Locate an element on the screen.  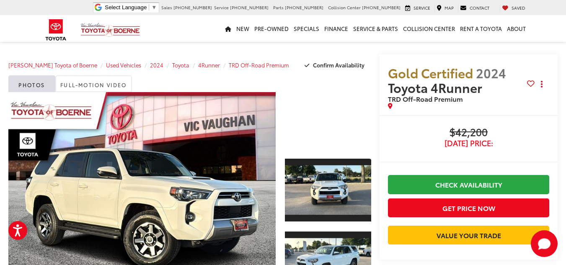
a: Finance is located at coordinates (336, 28).